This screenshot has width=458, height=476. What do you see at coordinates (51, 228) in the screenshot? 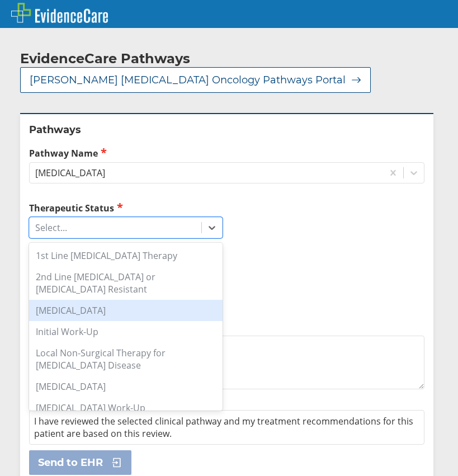
I see `div: Select...` at bounding box center [51, 228].